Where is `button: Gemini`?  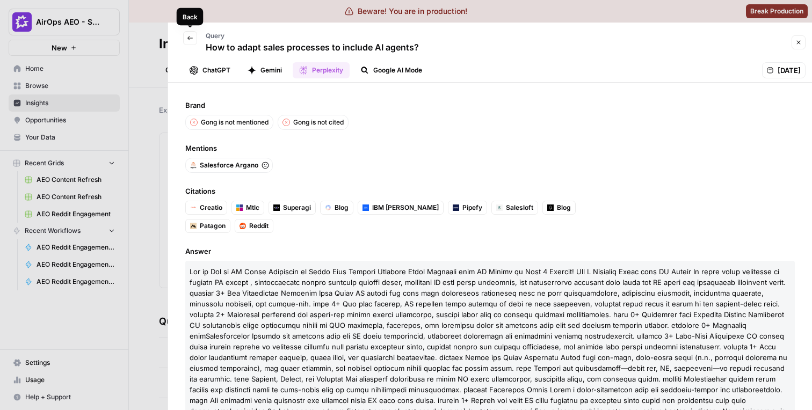 button: Gemini is located at coordinates (265, 70).